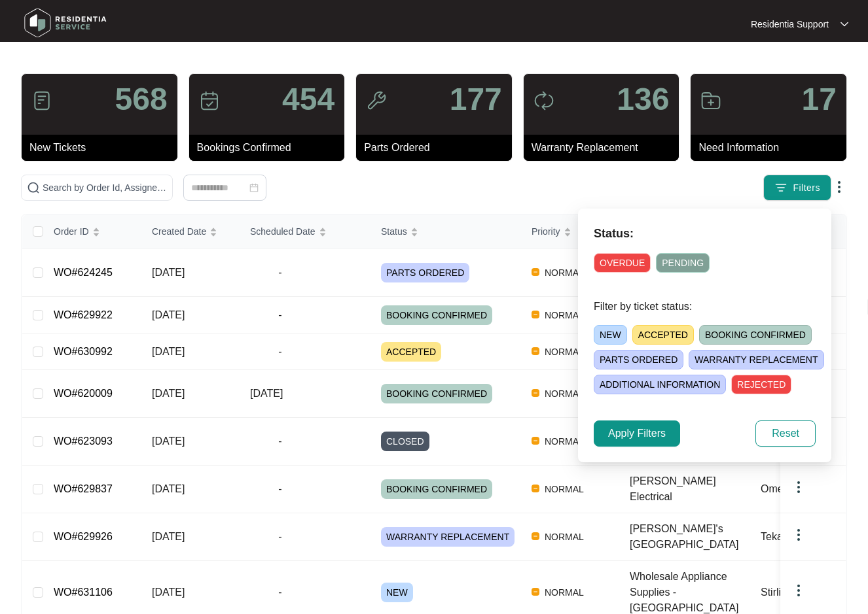 The width and height of the screenshot is (868, 614). I want to click on p: 568, so click(141, 99).